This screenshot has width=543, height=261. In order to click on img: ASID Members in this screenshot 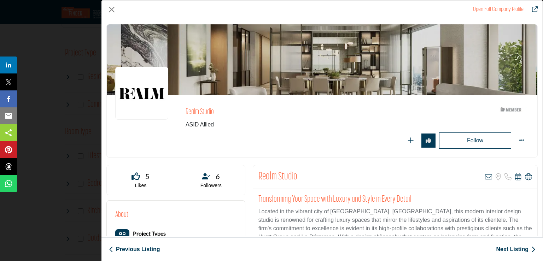, I will do `click(511, 110)`.